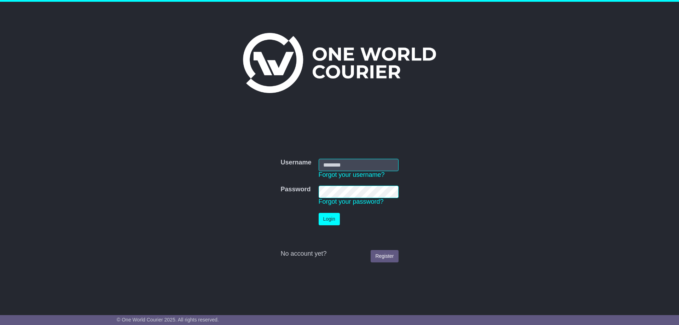  I want to click on img: One World, so click(340, 63).